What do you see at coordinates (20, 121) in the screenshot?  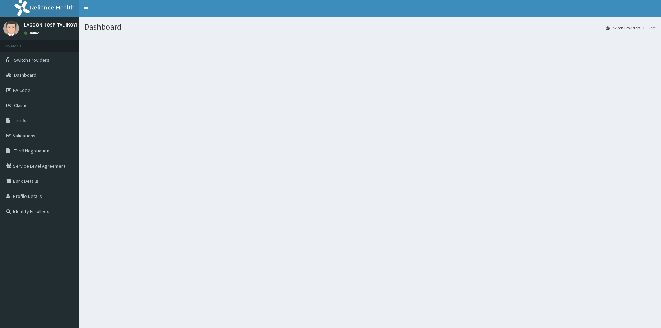 I see `span: Tariffs` at bounding box center [20, 121].